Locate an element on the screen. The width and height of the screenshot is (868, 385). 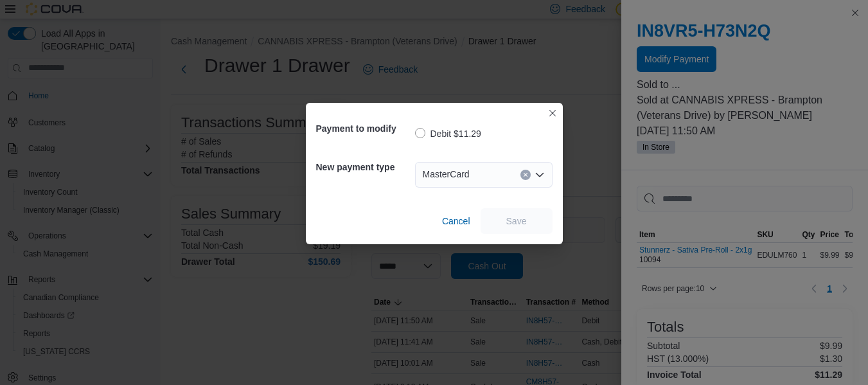
button: Cancel is located at coordinates (456, 221).